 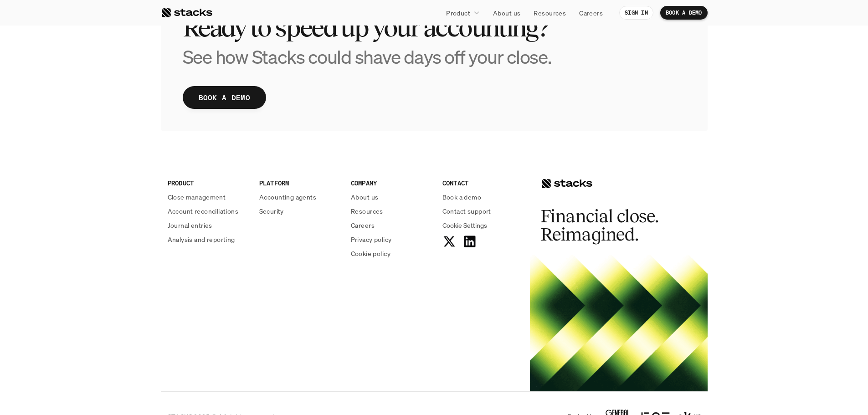 I want to click on a: Analysis and reporting, so click(x=208, y=239).